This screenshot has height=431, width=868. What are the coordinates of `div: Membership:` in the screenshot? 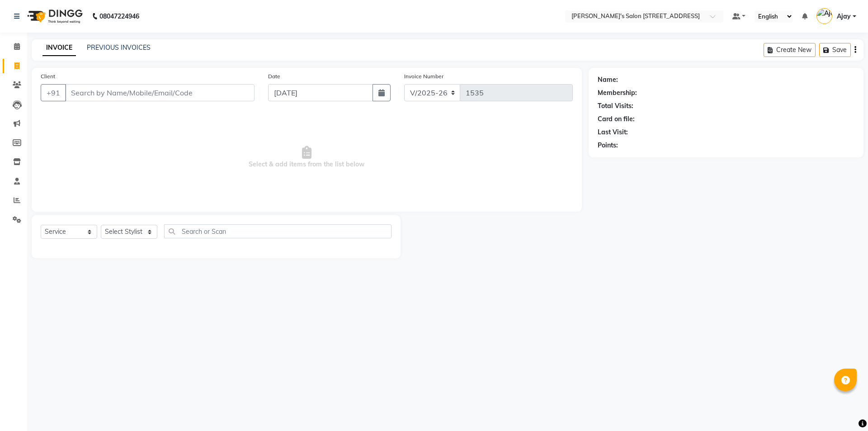 It's located at (617, 93).